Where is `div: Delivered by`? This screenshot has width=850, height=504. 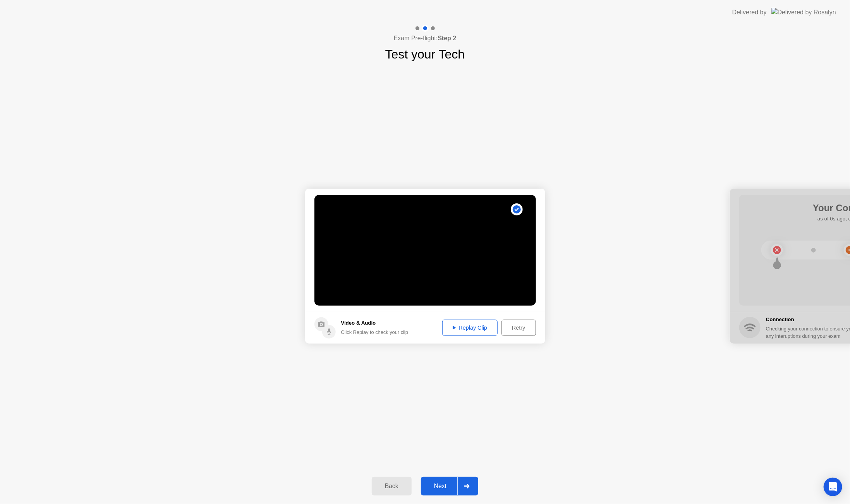
div: Delivered by is located at coordinates (749, 12).